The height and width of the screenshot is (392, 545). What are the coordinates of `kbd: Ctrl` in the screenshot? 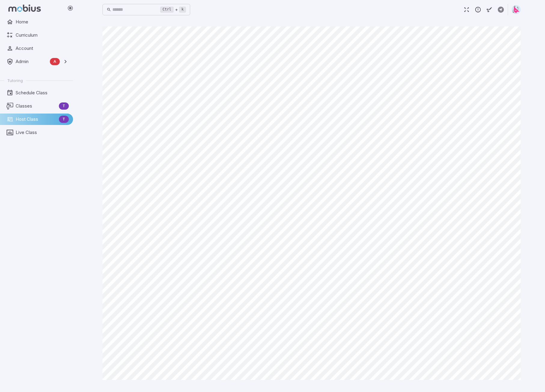 It's located at (167, 9).